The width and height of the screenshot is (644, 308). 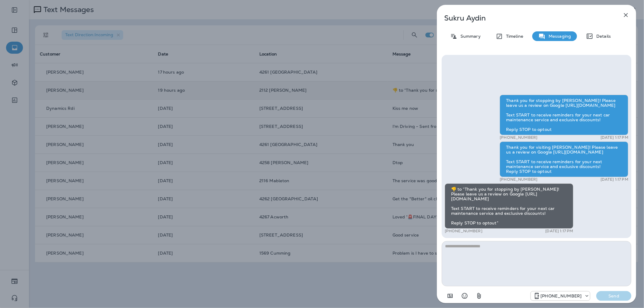 I want to click on p: Summary, so click(x=469, y=36).